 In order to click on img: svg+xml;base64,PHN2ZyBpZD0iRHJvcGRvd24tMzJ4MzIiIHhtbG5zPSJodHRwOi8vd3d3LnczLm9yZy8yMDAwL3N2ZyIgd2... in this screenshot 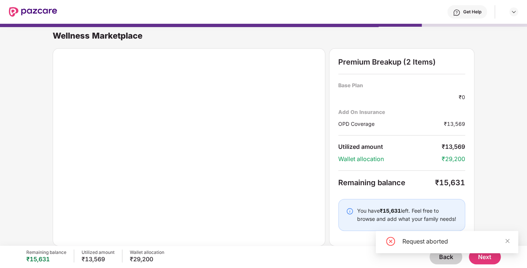, I will do `click(514, 12)`.